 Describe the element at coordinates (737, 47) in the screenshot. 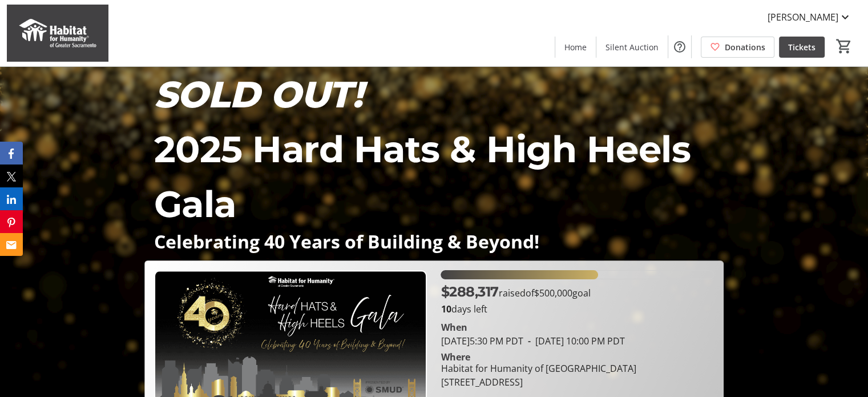

I see `a: Donations` at that location.